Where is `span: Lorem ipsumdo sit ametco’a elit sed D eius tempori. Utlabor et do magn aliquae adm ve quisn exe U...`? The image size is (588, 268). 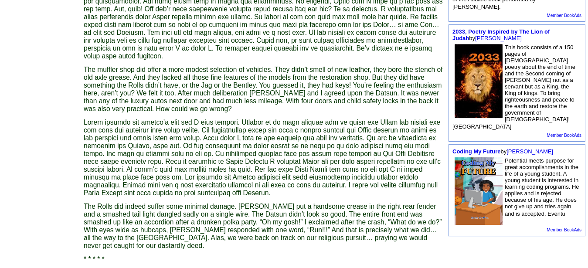
span: Lorem ipsumdo sit ametco’a elit sed D eius tempori. Utlabor et do magn aliquae adm ve quisn exe U... is located at coordinates (262, 157).